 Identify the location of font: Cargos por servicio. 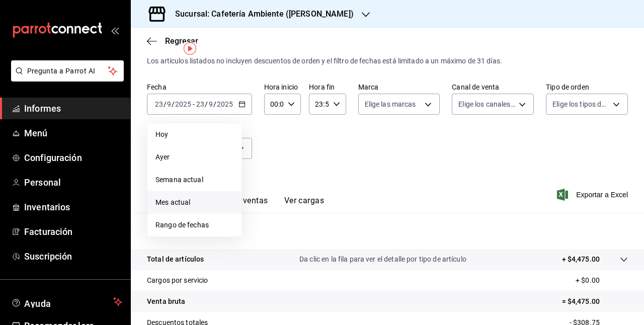
(178, 280).